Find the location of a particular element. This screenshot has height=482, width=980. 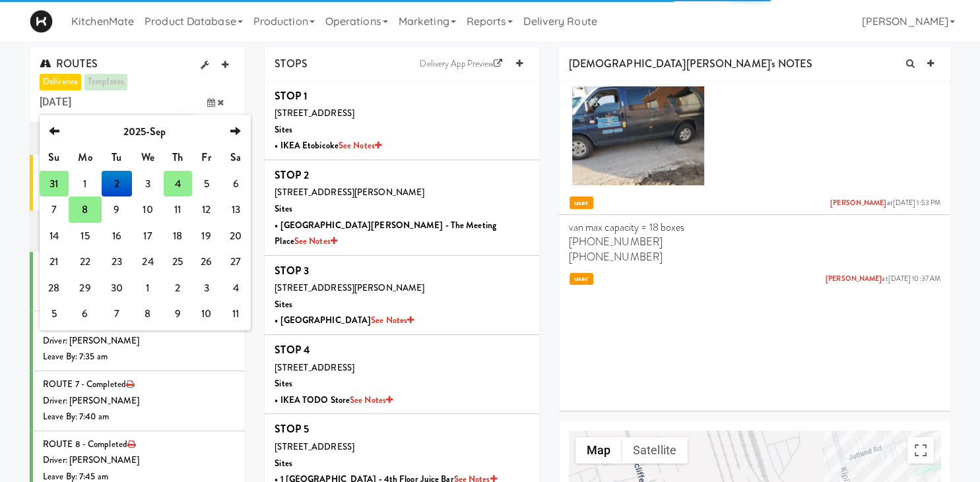

td: 25 is located at coordinates (178, 262).